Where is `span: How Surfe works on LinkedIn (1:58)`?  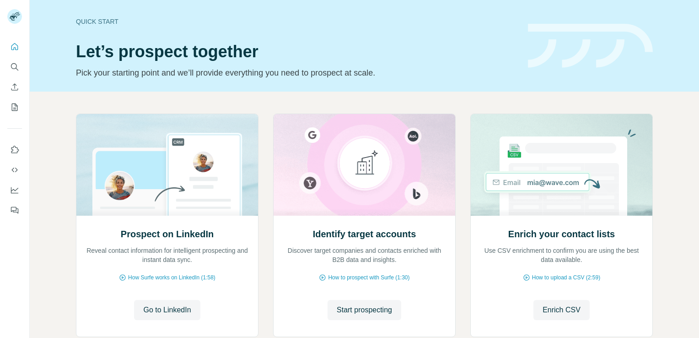
span: How Surfe works on LinkedIn (1:58) is located at coordinates (172, 277).